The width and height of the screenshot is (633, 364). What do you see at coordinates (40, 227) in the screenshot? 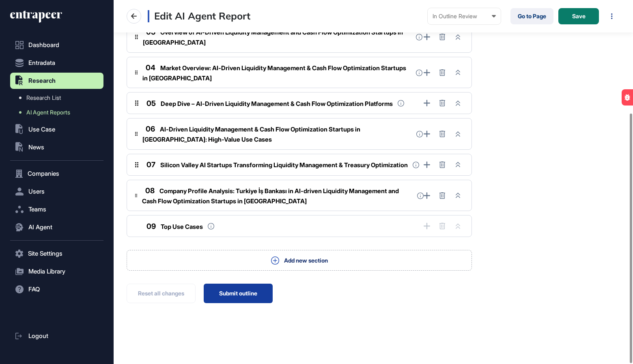
I see `span: AI Agent` at bounding box center [40, 227].